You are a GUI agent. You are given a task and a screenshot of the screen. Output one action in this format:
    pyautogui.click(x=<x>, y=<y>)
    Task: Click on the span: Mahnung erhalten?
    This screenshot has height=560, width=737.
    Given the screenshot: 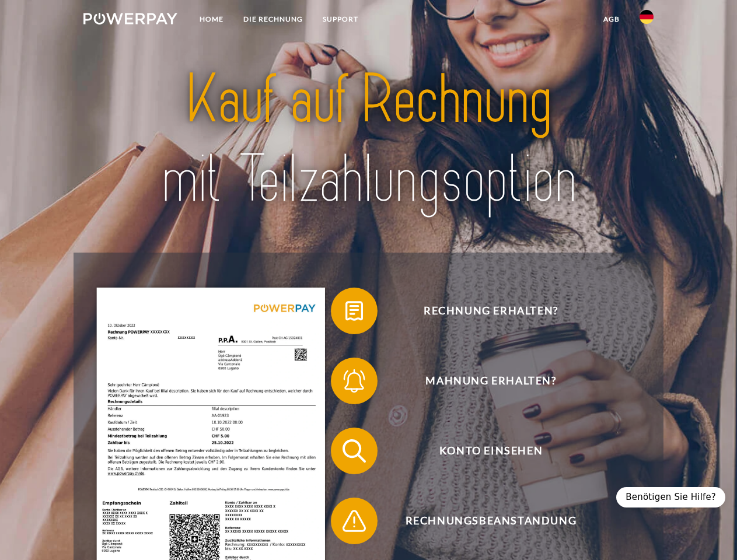 What is the action you would take?
    pyautogui.click(x=490, y=381)
    